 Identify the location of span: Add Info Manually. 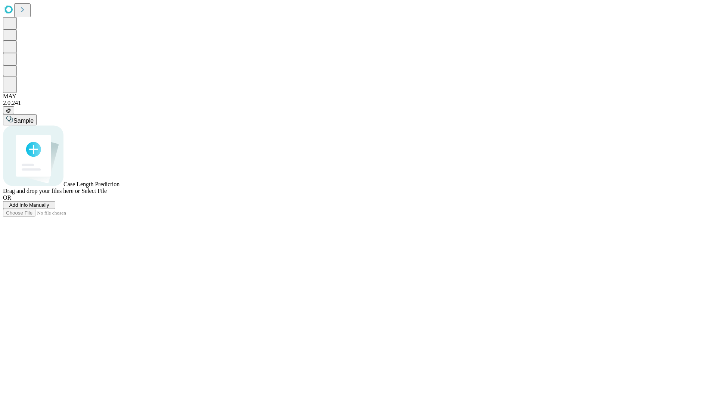
(29, 205).